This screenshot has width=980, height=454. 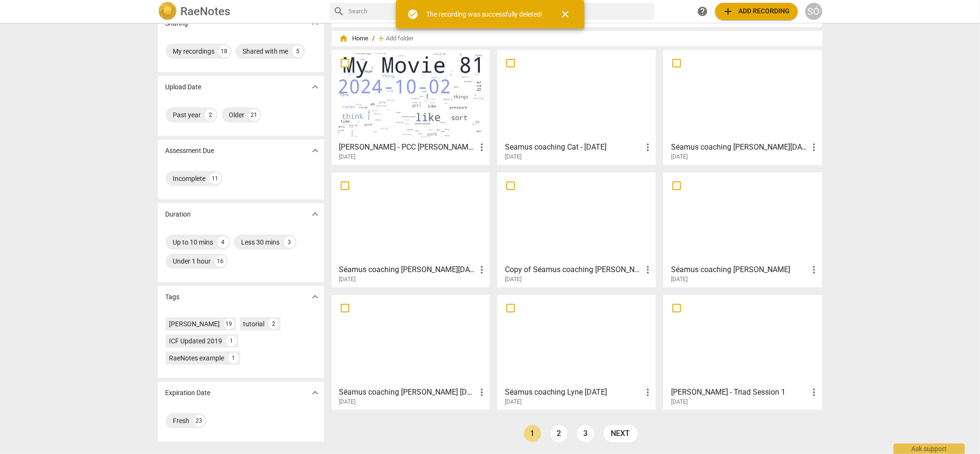 I want to click on div: 18, so click(x=225, y=51).